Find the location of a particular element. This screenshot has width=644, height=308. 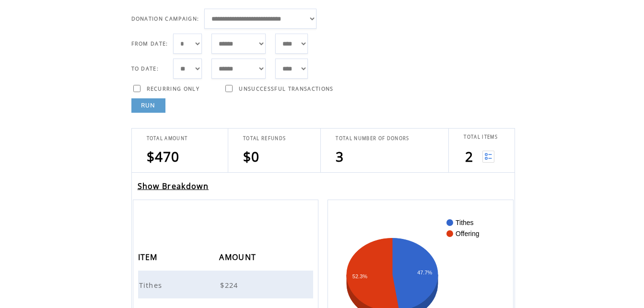

span: TO DATE: is located at coordinates (145, 68).